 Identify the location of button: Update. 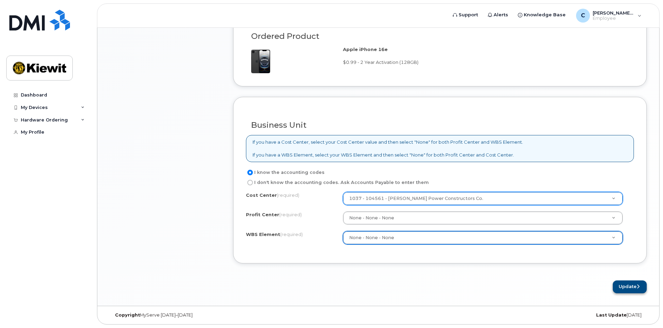
(630, 286).